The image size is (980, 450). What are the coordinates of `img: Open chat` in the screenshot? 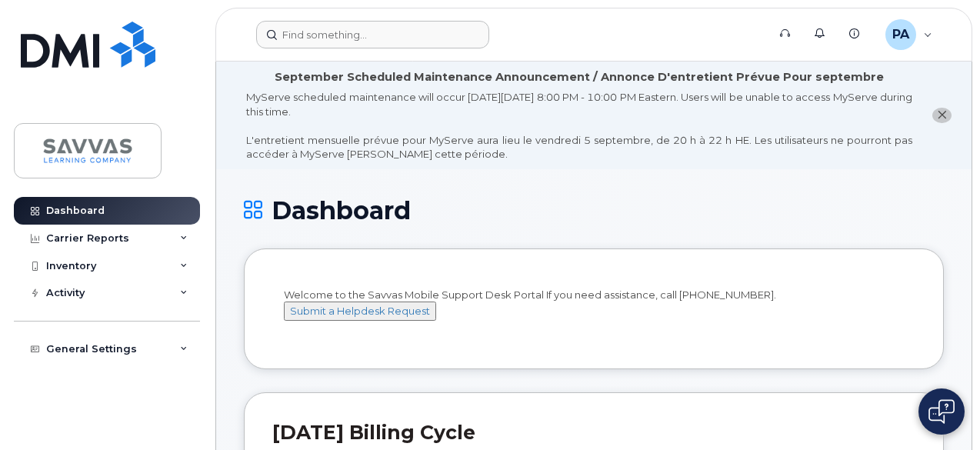 It's located at (942, 412).